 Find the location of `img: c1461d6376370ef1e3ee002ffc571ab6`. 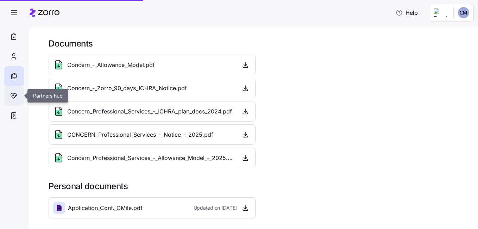

img: c1461d6376370ef1e3ee002ffc571ab6 is located at coordinates (463, 13).